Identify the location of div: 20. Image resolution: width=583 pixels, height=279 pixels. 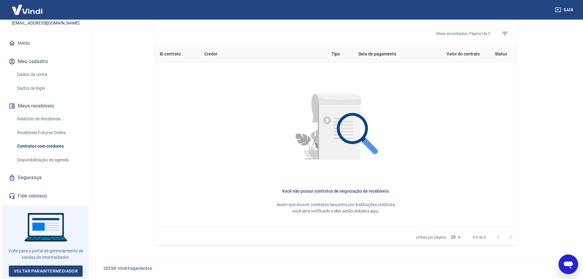
(456, 237).